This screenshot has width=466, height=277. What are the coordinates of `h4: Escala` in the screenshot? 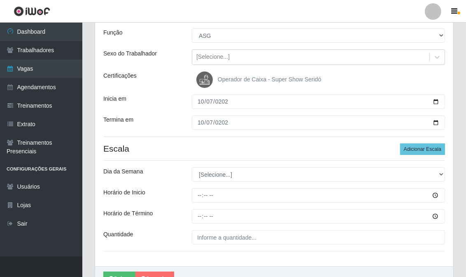 It's located at (274, 148).